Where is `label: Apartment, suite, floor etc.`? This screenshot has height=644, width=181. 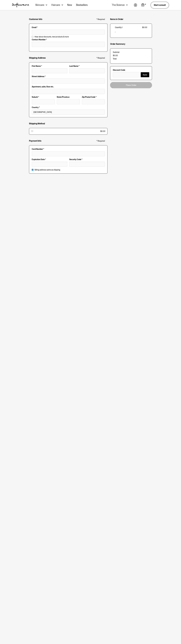
label: Apartment, suite, floor etc. is located at coordinates (69, 87).